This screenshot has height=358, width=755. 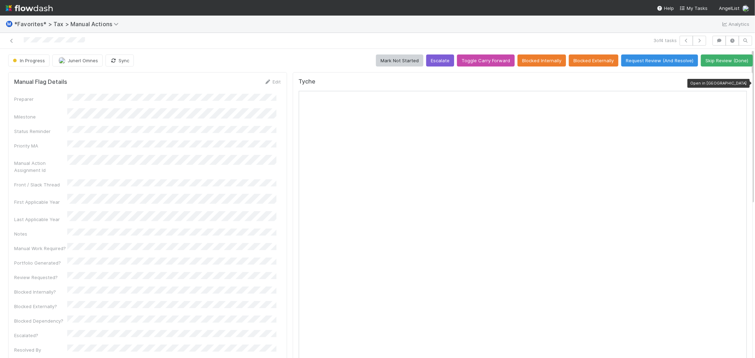 What do you see at coordinates (41, 219) in the screenshot?
I see `div: Last Applicable Year` at bounding box center [41, 219].